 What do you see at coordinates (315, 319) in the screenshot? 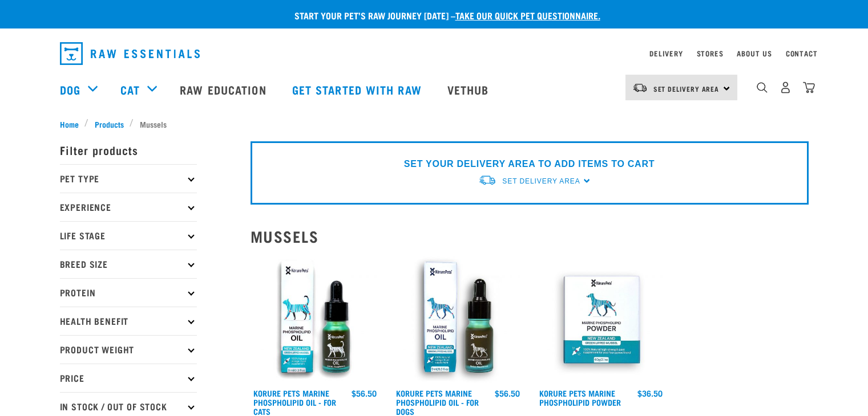
I see `img: Cat MP Oilsmaller 1024x1024` at bounding box center [315, 319].